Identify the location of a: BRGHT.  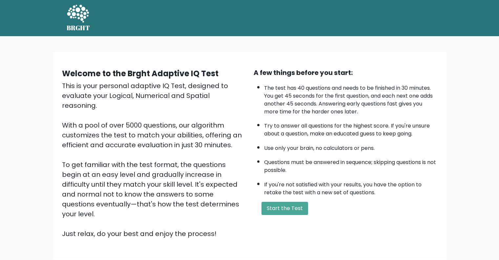
(78, 18).